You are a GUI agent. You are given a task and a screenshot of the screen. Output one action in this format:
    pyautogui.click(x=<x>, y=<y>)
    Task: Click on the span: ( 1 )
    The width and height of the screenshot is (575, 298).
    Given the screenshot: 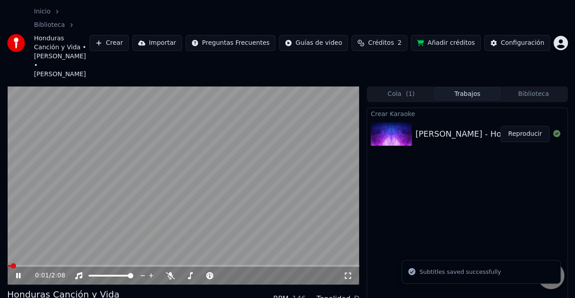 What is the action you would take?
    pyautogui.click(x=410, y=94)
    